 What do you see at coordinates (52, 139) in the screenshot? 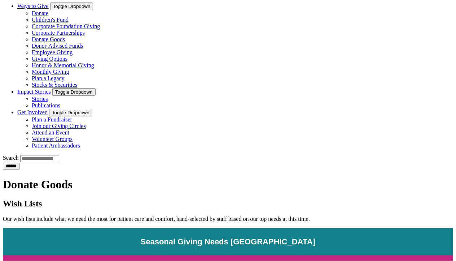
I see `a: Volunteer Groups` at bounding box center [52, 139].